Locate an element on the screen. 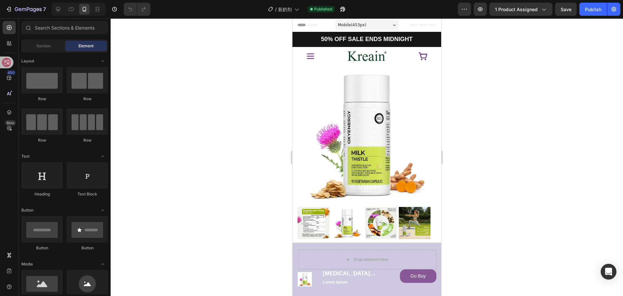 This screenshot has height=296, width=623. span: Section is located at coordinates (43, 46).